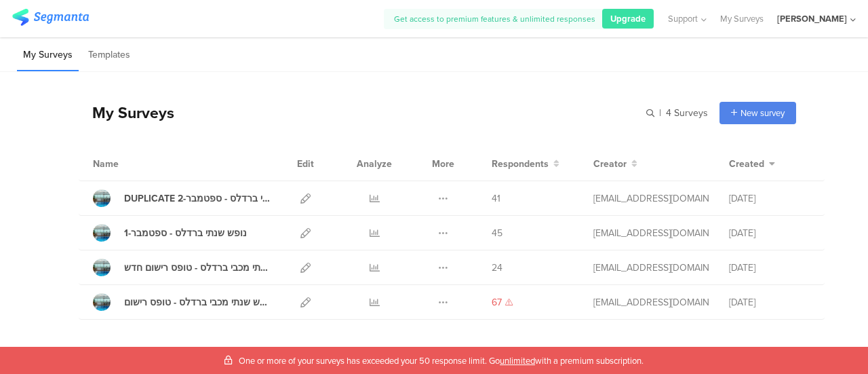  What do you see at coordinates (126, 113) in the screenshot?
I see `div: My Surveys` at bounding box center [126, 113].